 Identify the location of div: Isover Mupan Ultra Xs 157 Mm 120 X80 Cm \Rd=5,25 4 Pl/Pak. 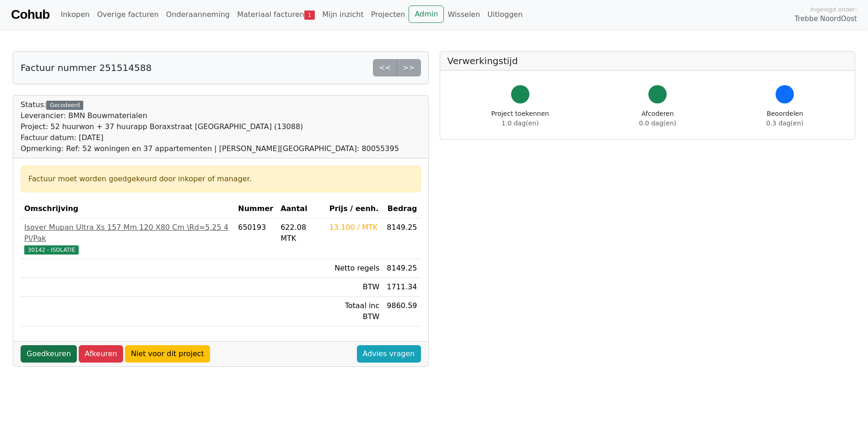
(127, 233).